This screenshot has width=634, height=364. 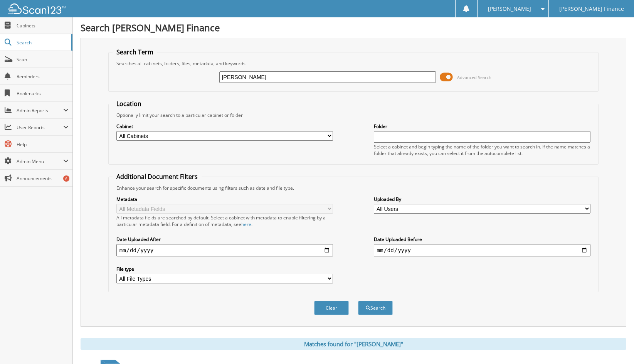 I want to click on span: Admin Menu, so click(x=40, y=161).